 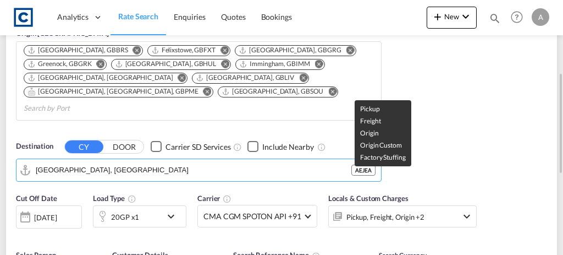 What do you see at coordinates (274, 64) in the screenshot?
I see `div: Immingham, GBIMM` at bounding box center [274, 64].